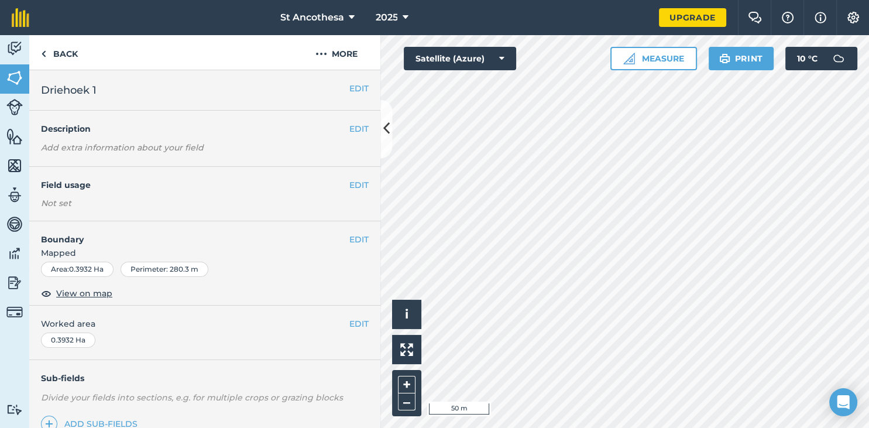 This screenshot has height=428, width=869. I want to click on button: Satellite (Azure), so click(460, 59).